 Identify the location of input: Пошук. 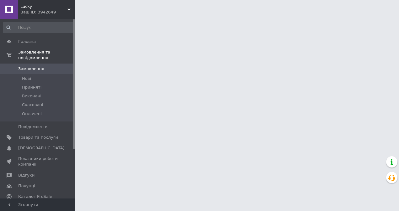
(39, 28).